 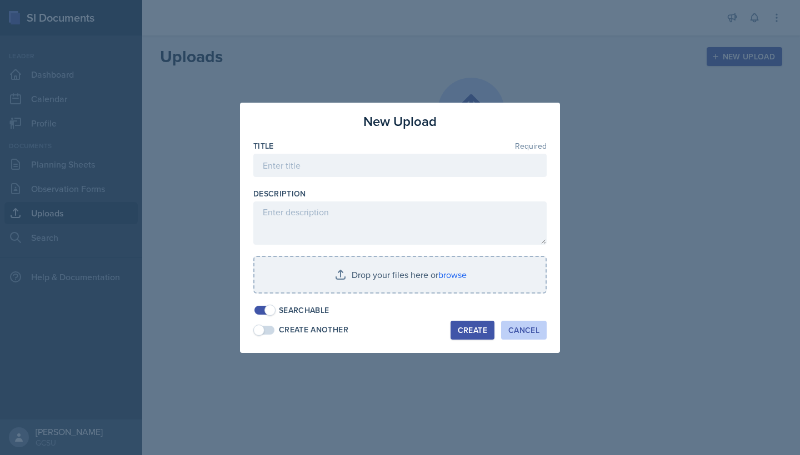 I want to click on div: Create, so click(x=472, y=330).